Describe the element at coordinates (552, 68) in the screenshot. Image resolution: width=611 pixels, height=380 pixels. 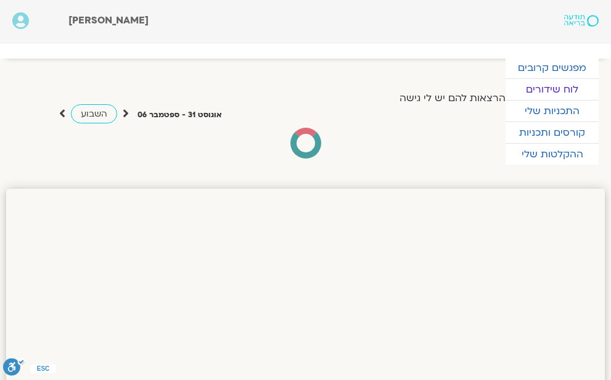
I see `a: מפגשים קרובים` at that location.